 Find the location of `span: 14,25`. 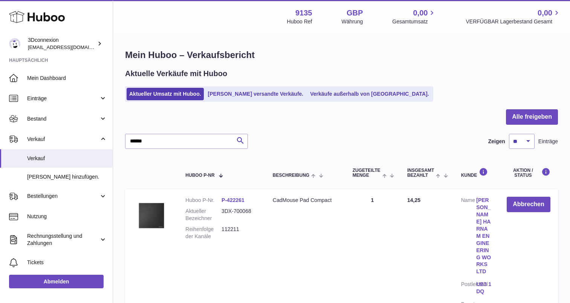

span: 14,25 is located at coordinates (413, 200).